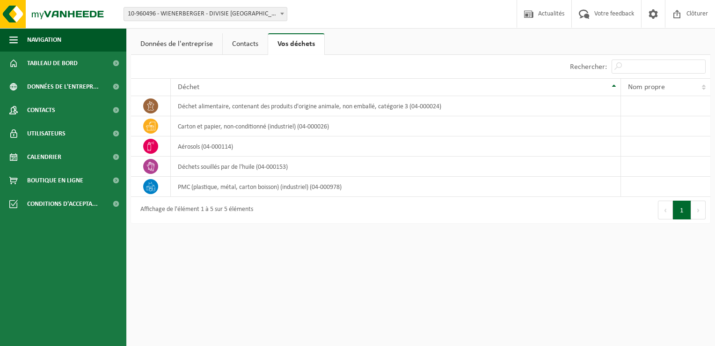 This screenshot has width=715, height=346. What do you see at coordinates (52, 63) in the screenshot?
I see `span: Tableau de bord` at bounding box center [52, 63].